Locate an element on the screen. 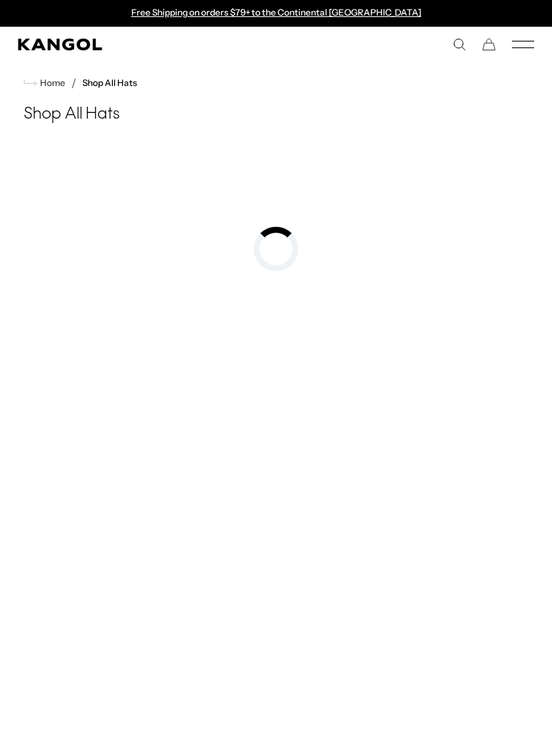 Image resolution: width=552 pixels, height=756 pixels. button: Mobile Menu is located at coordinates (523, 45).